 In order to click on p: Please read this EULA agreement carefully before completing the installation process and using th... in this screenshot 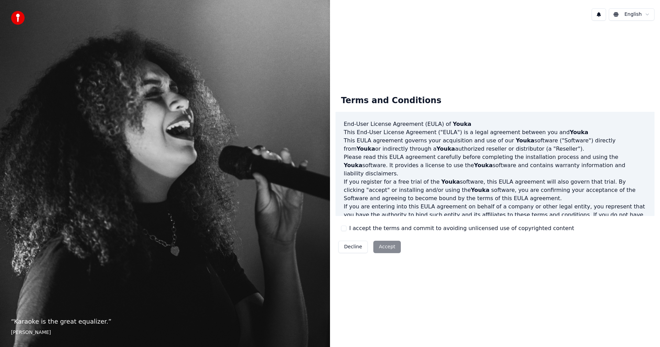, I will do `click(495, 165)`.